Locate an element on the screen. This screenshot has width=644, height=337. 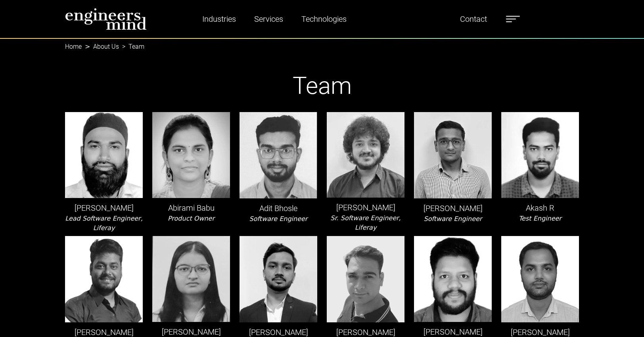
a: Technologies is located at coordinates (324, 19).